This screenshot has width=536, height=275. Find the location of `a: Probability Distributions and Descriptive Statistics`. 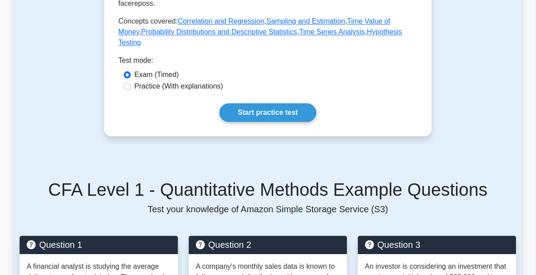

a: Probability Distributions and Descriptive Statistics is located at coordinates (219, 32).